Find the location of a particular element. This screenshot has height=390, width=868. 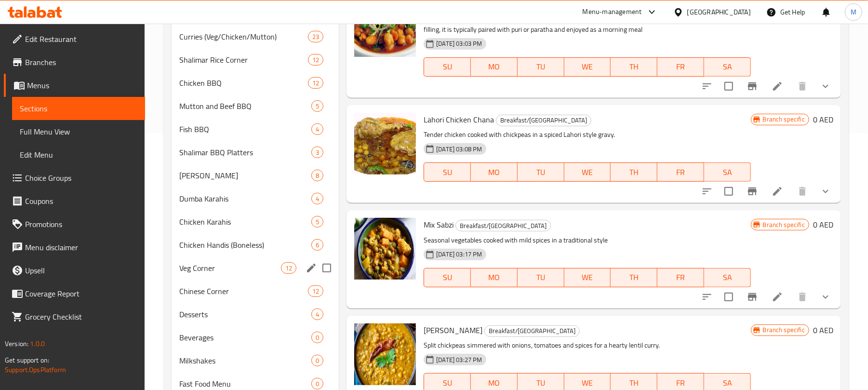

a: Sections is located at coordinates (79, 109).